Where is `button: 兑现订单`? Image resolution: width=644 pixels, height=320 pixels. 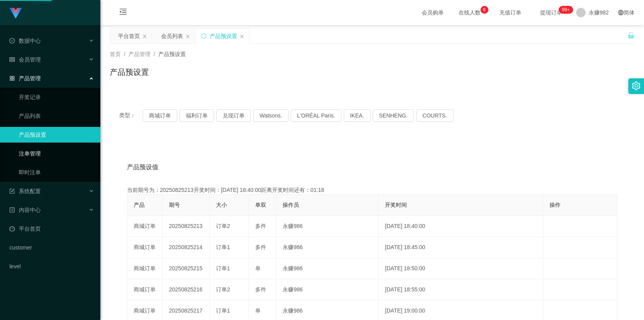 button: 兑现订单 is located at coordinates (233, 116).